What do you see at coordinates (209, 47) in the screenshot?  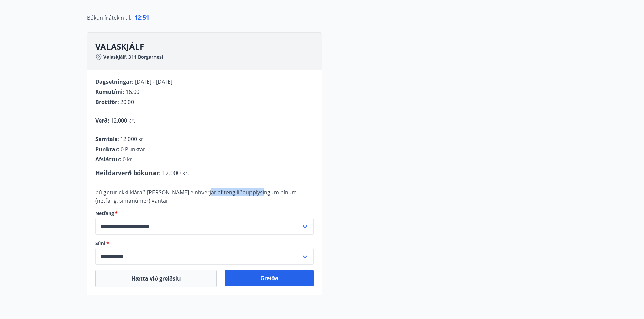 I see `h3: VALASKJÁLF` at bounding box center [209, 47].